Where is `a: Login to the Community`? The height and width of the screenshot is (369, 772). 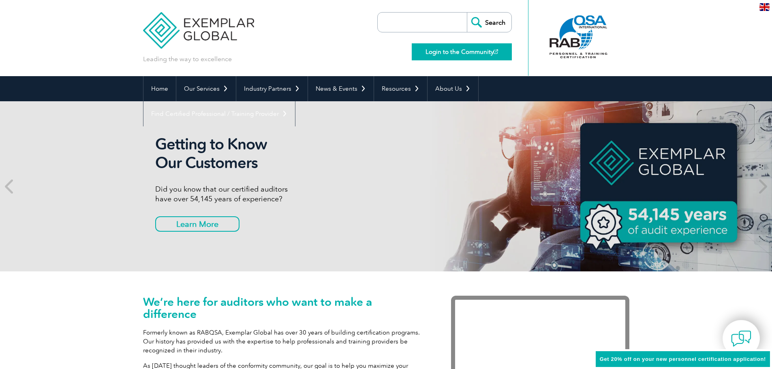 a: Login to the Community is located at coordinates (462, 52).